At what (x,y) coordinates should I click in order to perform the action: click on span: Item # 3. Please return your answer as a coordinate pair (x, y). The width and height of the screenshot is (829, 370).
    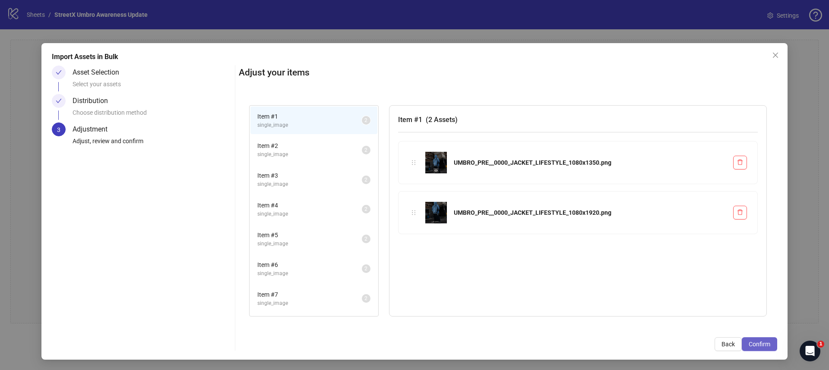
    Looking at the image, I should click on (310, 176).